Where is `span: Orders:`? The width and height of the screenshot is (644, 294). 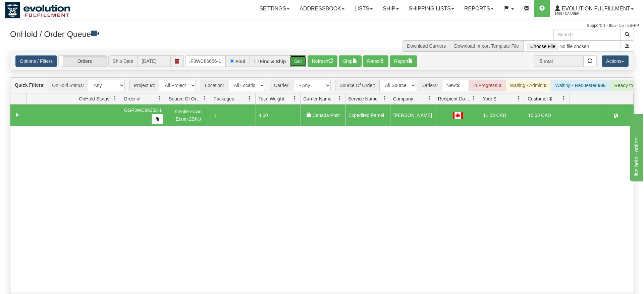 span: Orders: is located at coordinates (430, 85).